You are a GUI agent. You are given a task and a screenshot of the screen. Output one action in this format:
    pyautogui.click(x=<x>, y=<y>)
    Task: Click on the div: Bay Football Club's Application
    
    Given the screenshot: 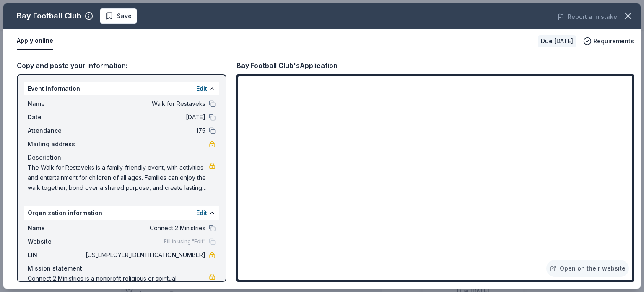 What is the action you would take?
    pyautogui.click(x=287, y=66)
    